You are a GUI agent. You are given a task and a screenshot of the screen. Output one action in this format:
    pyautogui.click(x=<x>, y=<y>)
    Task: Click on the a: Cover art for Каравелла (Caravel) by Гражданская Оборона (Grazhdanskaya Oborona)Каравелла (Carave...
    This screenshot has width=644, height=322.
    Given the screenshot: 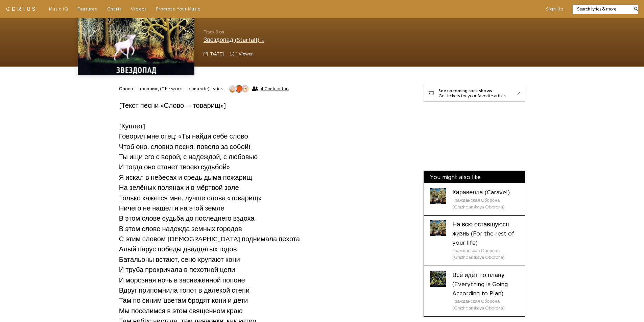 What is the action you would take?
    pyautogui.click(x=474, y=199)
    